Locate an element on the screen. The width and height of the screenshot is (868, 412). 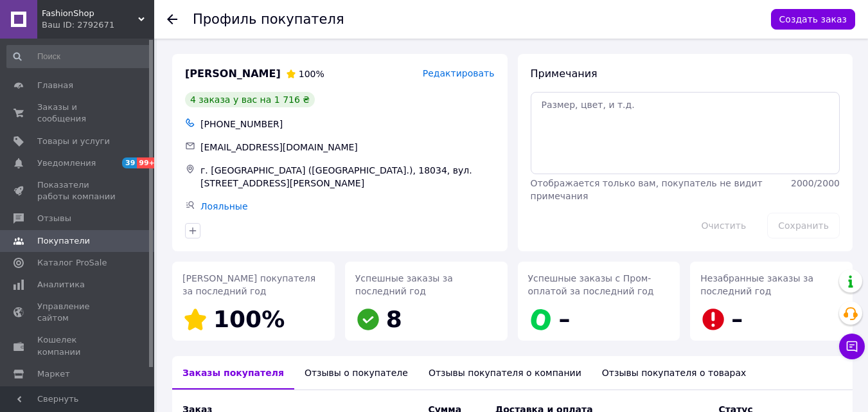
div: Отзывы покупателя о компании is located at coordinates (505, 373).